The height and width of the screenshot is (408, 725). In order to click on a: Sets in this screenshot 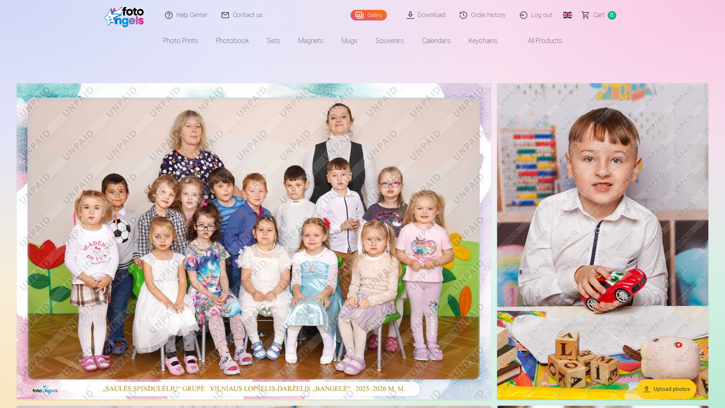, I will do `click(273, 41)`.